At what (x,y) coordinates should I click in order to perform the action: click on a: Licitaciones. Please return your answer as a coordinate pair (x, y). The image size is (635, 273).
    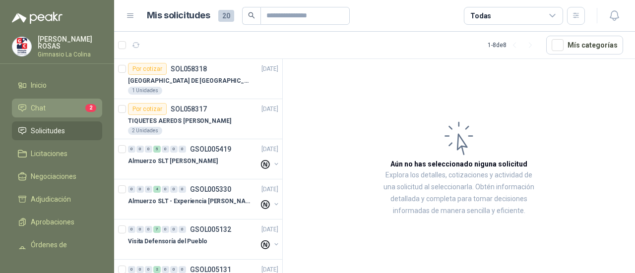
    Looking at the image, I should click on (57, 154).